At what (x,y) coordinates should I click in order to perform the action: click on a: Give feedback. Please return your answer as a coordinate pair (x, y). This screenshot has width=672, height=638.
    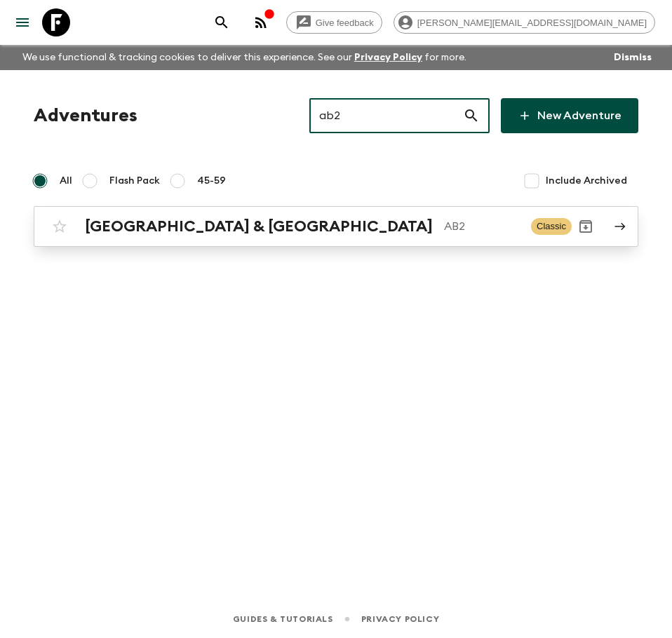
    Looking at the image, I should click on (334, 23).